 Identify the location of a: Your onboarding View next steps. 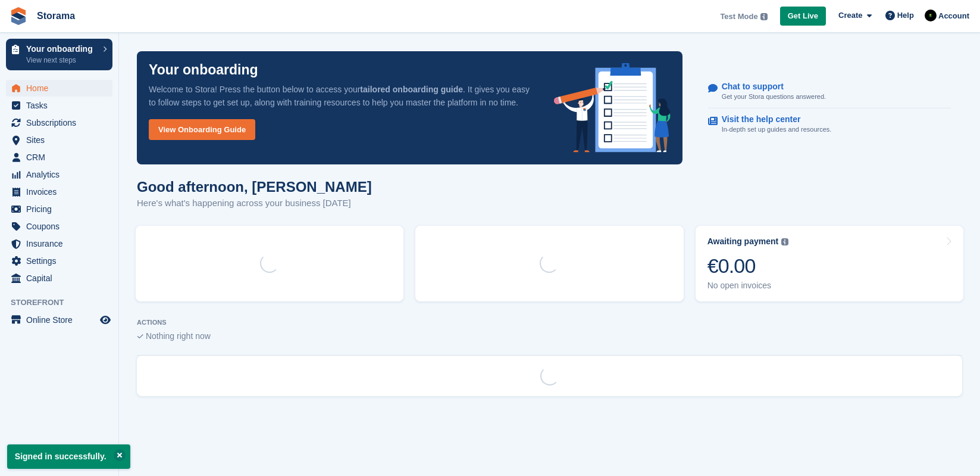
(59, 54).